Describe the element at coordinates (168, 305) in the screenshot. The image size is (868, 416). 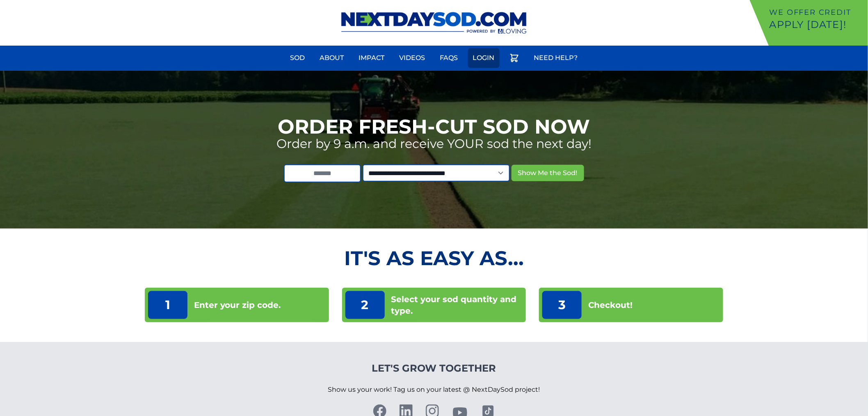
I see `p: 1` at that location.